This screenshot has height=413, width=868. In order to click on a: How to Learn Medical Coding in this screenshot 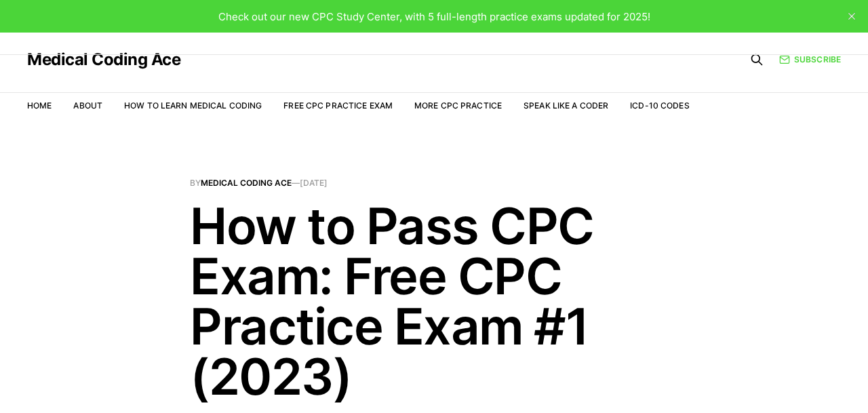, I will do `click(193, 105)`.